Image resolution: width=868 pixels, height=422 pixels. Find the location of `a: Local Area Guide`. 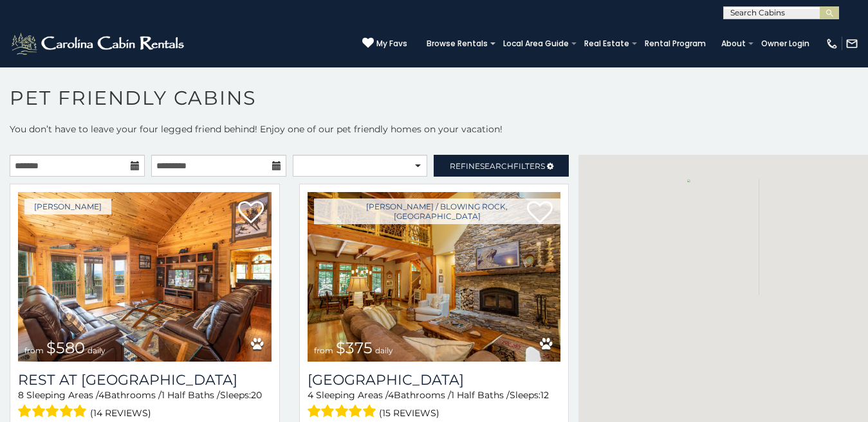

a: Local Area Guide is located at coordinates (536, 44).